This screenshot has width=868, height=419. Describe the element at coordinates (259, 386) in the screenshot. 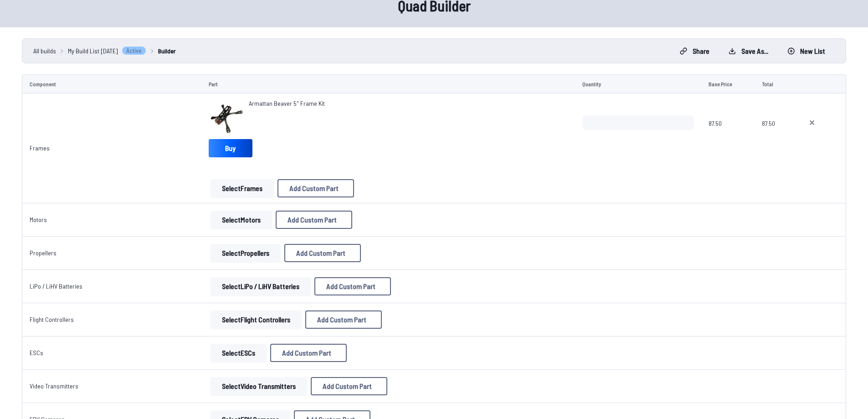

I see `a: SelectVideo Transmitters` at that location.